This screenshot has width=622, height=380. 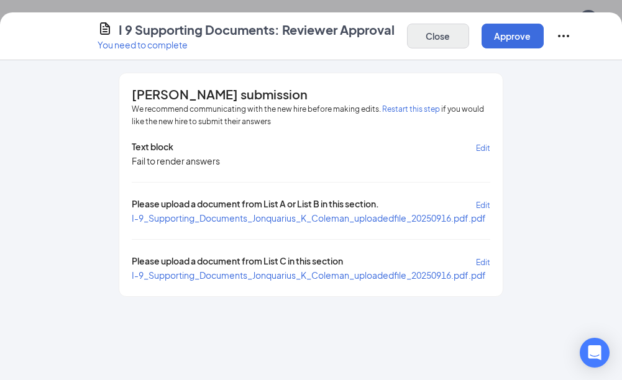 I want to click on button: Restart this step, so click(x=411, y=109).